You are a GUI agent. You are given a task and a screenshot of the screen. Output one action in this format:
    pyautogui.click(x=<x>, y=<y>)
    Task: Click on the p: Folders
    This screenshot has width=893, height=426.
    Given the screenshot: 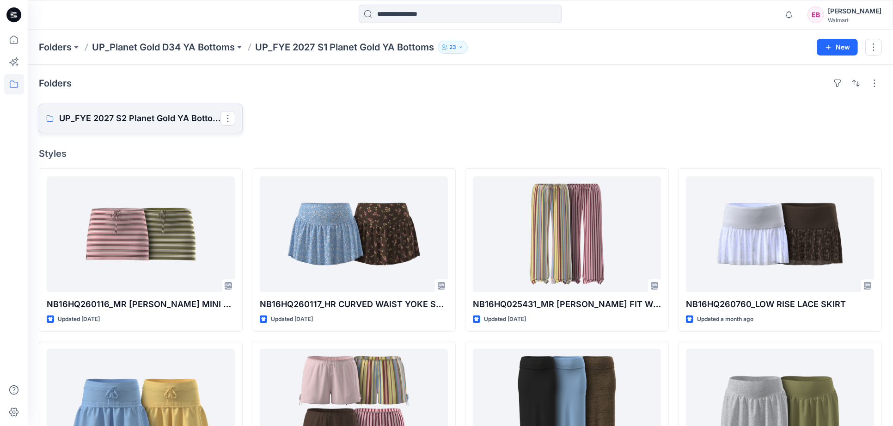 What is the action you would take?
    pyautogui.click(x=55, y=47)
    